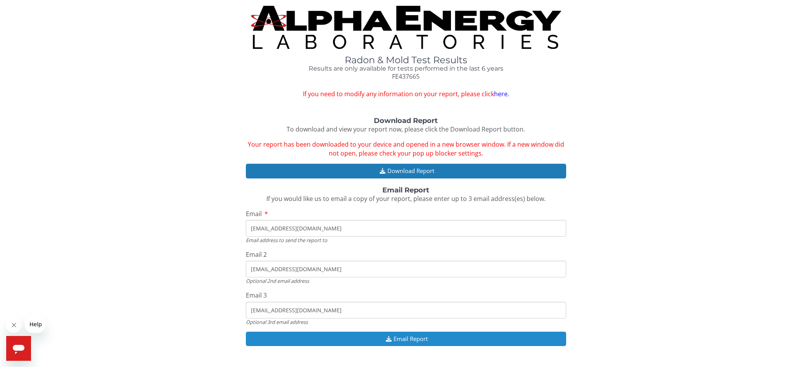 The height and width of the screenshot is (367, 812). Describe the element at coordinates (256, 295) in the screenshot. I see `span: Email 3` at that location.